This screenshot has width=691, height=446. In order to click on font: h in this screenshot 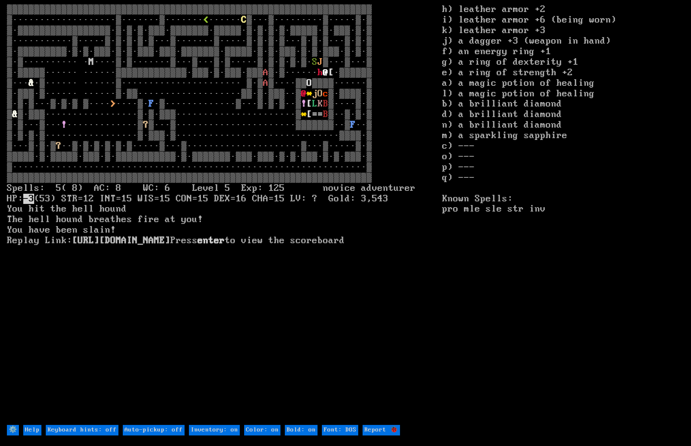, I will do `click(320, 73)`.